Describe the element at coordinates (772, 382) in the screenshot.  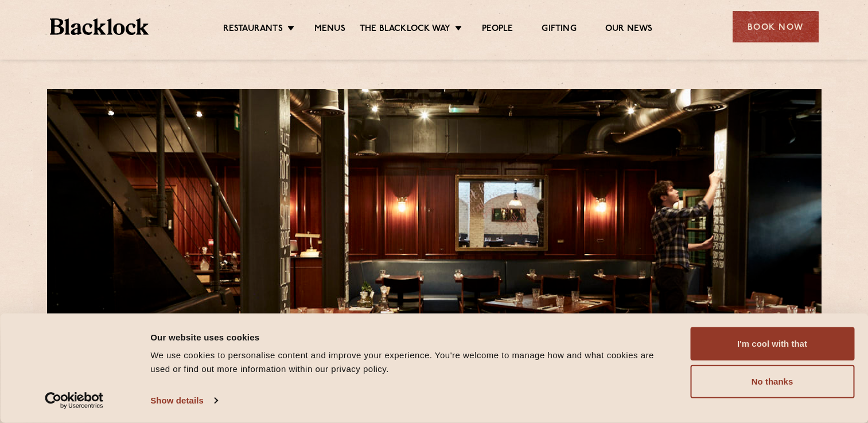
I see `button: No thanks` at that location.